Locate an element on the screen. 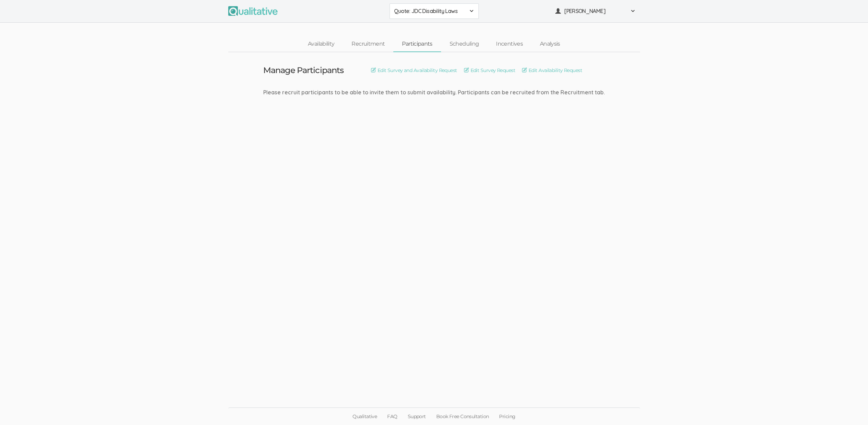  a: Qualitative is located at coordinates (364, 417).